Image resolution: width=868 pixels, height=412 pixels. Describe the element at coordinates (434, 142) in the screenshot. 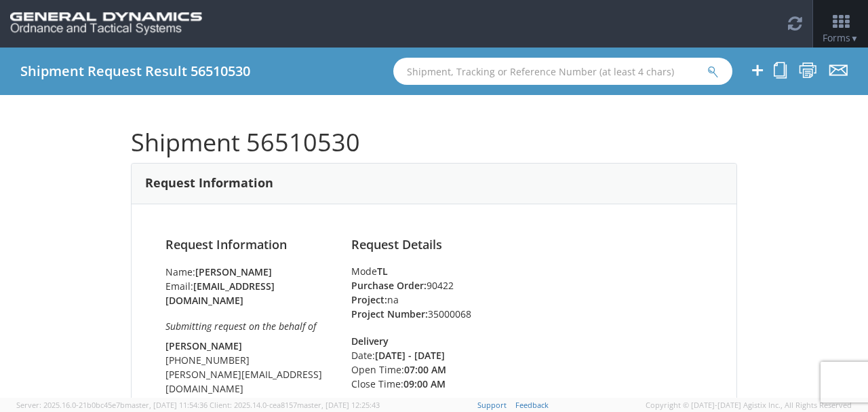

I see `h1: Shipment 56510530` at that location.